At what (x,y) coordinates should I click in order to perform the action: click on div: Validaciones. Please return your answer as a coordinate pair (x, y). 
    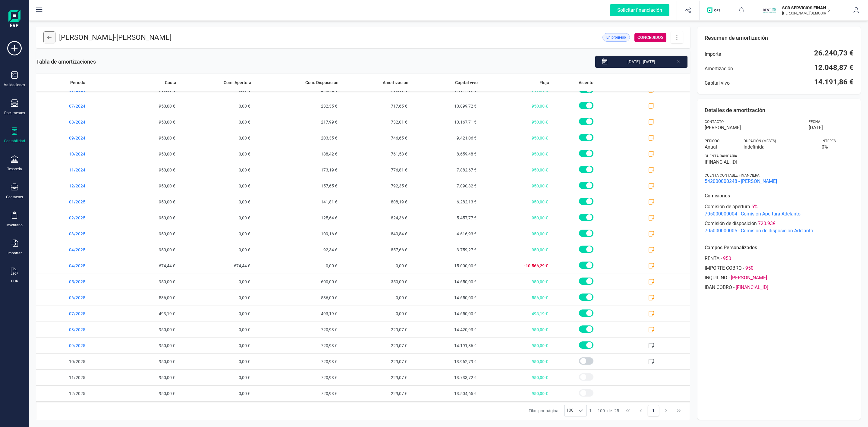
    Looking at the image, I should click on (15, 85).